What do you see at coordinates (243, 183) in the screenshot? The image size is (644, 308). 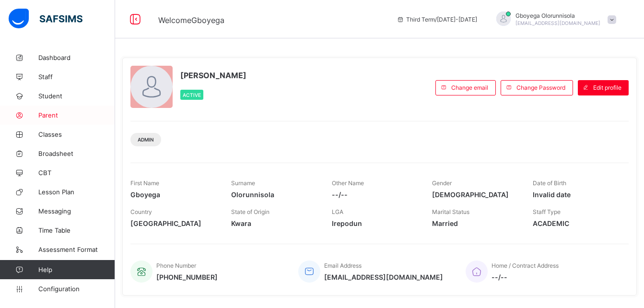 I see `span: Surname` at bounding box center [243, 183].